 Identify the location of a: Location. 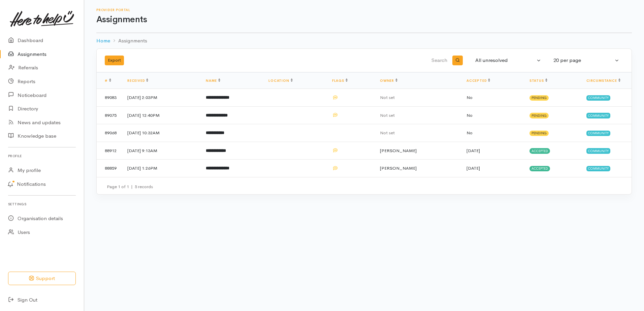
(280, 81).